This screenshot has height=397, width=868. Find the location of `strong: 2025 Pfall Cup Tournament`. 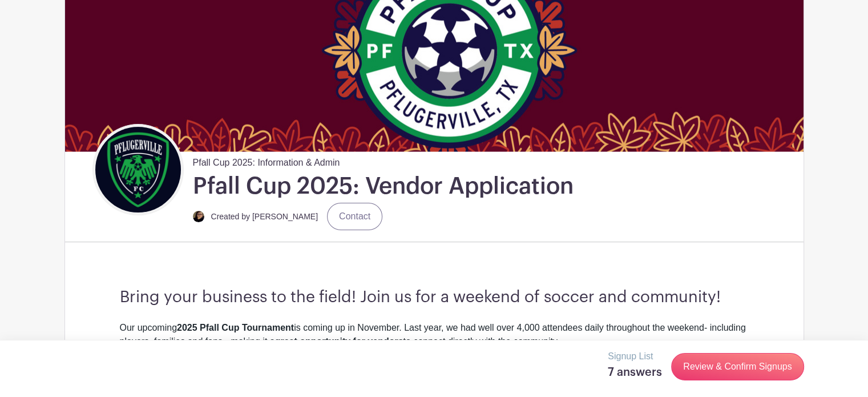

strong: 2025 Pfall Cup Tournament is located at coordinates (235, 327).